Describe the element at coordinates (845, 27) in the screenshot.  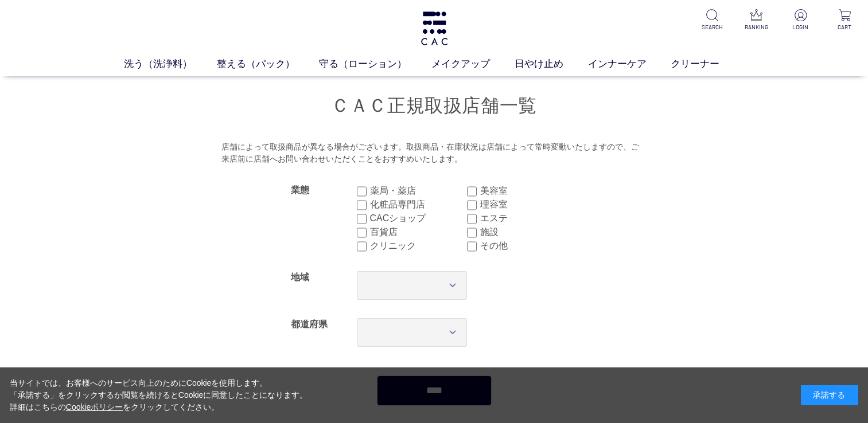
I see `p: CART` at that location.